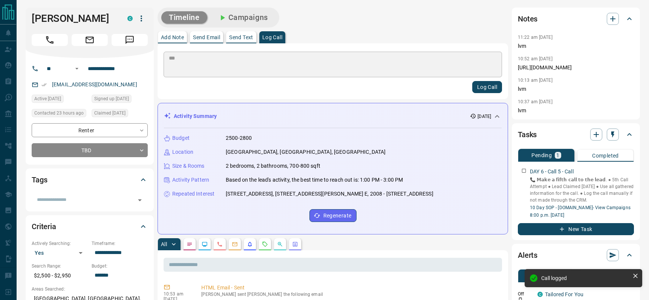 The image size is (649, 300). I want to click on svg: Calls, so click(220, 244).